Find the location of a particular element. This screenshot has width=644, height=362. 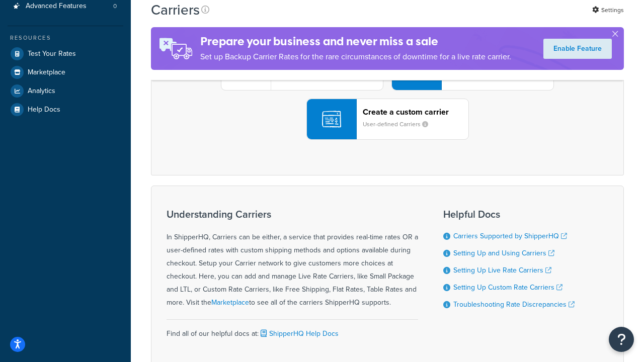

span: Analytics is located at coordinates (41, 91).